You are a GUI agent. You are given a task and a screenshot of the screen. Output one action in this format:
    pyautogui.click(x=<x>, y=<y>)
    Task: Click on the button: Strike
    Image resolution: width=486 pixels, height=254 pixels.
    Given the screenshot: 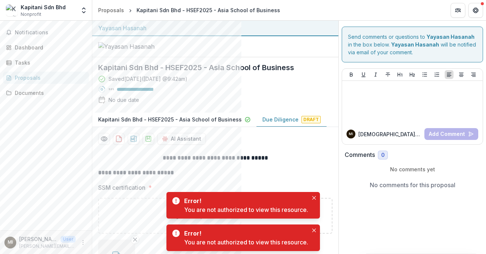 What is the action you would take?
    pyautogui.click(x=388, y=75)
    